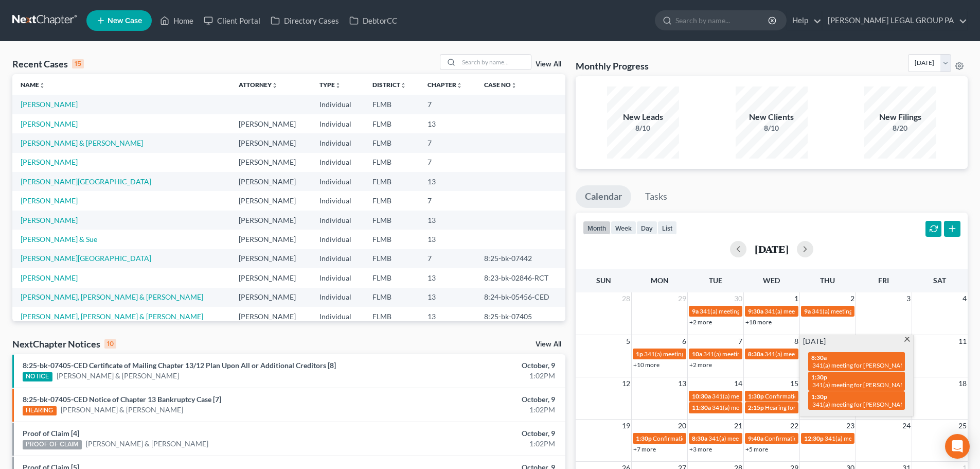 This screenshot has height=469, width=980. I want to click on td: 8:25-bk-07442, so click(521, 259).